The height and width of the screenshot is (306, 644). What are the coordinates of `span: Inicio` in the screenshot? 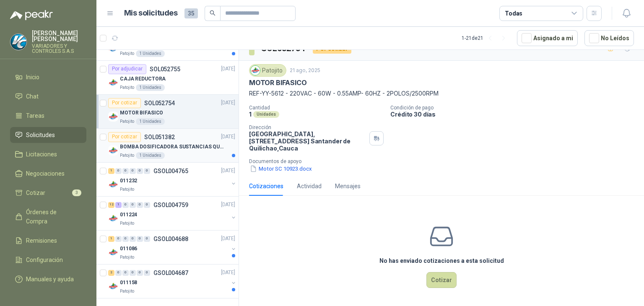 It's located at (33, 77).